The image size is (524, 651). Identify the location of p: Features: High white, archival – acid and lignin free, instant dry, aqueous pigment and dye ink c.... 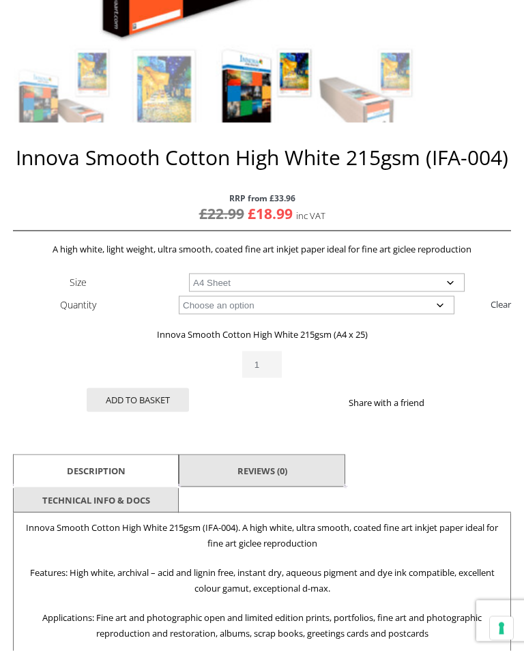
(262, 581).